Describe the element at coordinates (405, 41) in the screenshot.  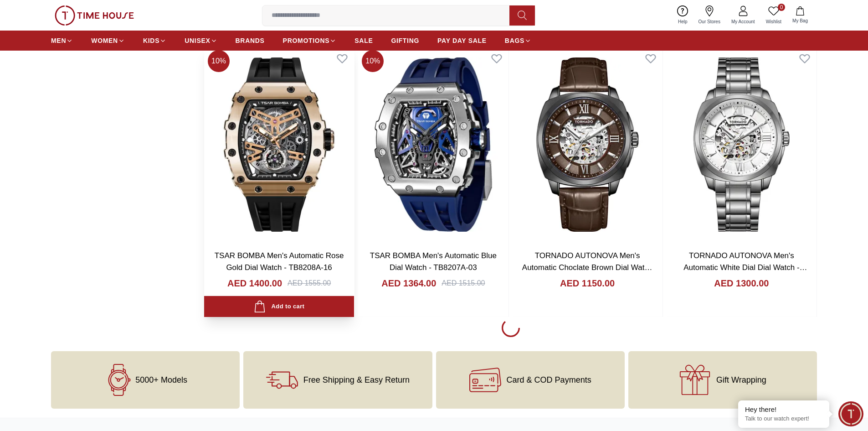
I see `span: GIFTING` at that location.